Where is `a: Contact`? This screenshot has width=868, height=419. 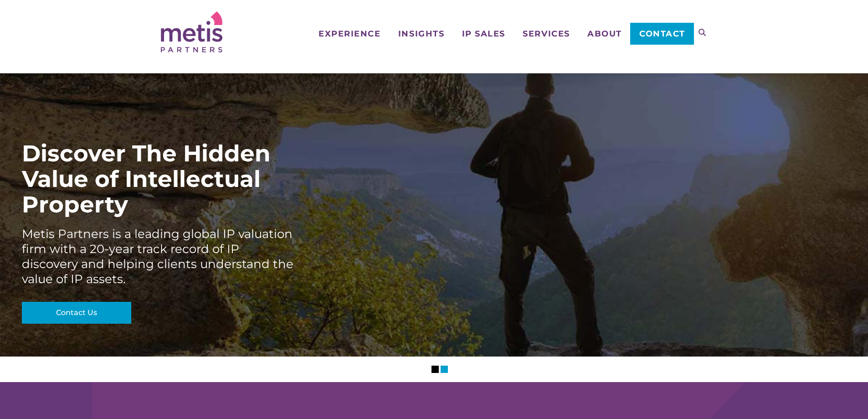 a: Contact is located at coordinates (662, 34).